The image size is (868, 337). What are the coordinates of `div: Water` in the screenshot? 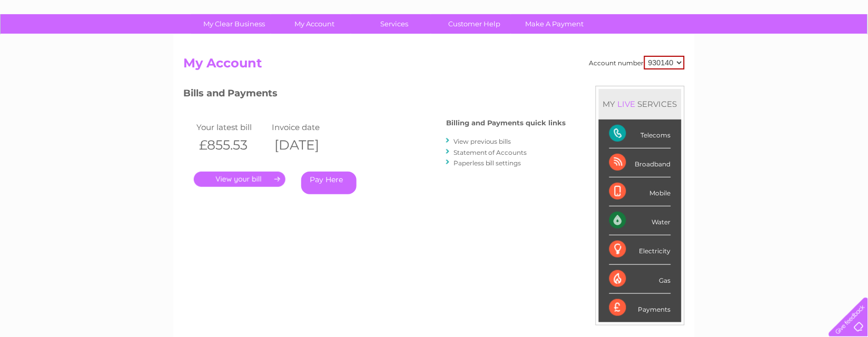 It's located at (640, 220).